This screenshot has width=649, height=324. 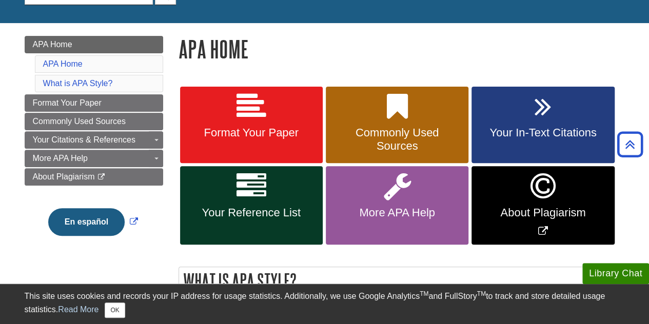 I want to click on h1: APA Home, so click(x=401, y=49).